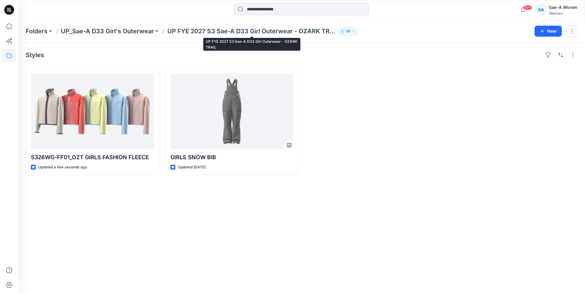 The image size is (585, 294). I want to click on h4: Styles, so click(35, 55).